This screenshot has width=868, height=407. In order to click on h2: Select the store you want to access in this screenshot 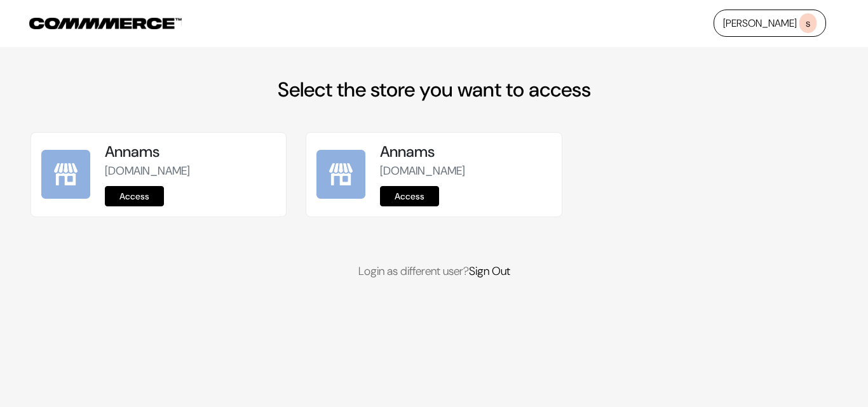, I will do `click(434, 90)`.